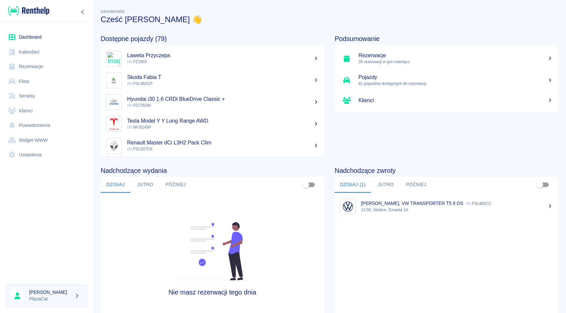  I want to click on a: Dashboard, so click(46, 37).